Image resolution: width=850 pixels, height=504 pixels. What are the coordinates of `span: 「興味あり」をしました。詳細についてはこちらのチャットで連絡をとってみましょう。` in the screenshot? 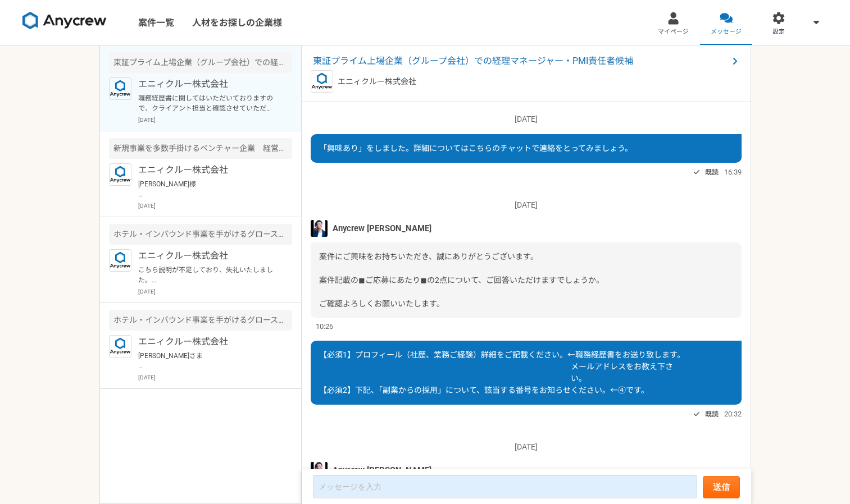 It's located at (475, 148).